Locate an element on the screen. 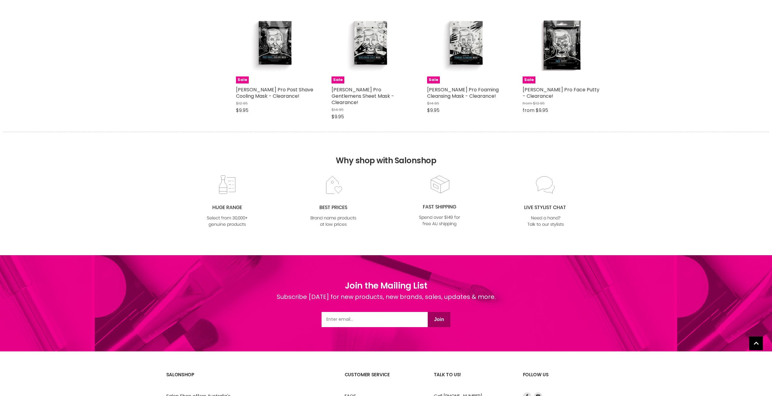 The width and height of the screenshot is (772, 396). img: prices.jpg is located at coordinates (333, 201).